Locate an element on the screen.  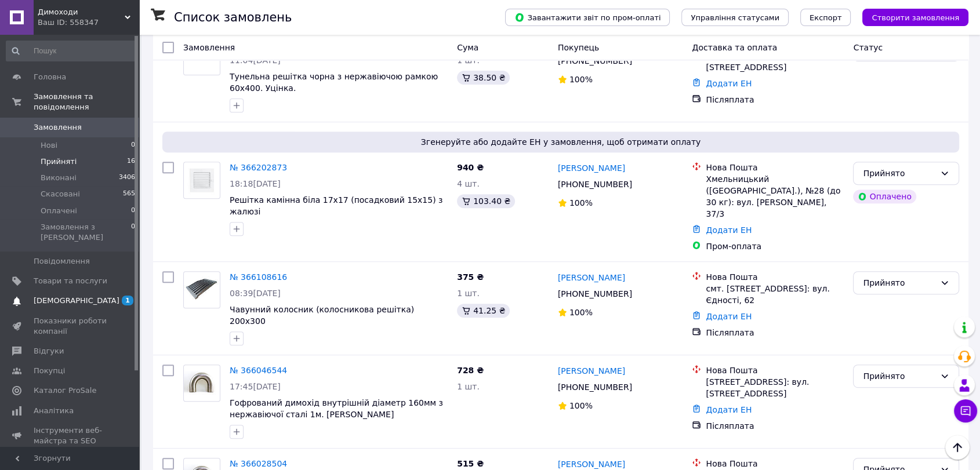
span: 4 шт. is located at coordinates (468, 184).